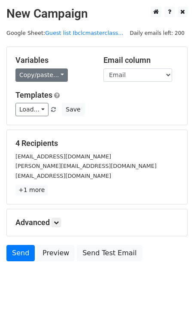 This screenshot has width=194, height=325. Describe the element at coordinates (97, 222) in the screenshot. I see `h5: Advanced` at that location.